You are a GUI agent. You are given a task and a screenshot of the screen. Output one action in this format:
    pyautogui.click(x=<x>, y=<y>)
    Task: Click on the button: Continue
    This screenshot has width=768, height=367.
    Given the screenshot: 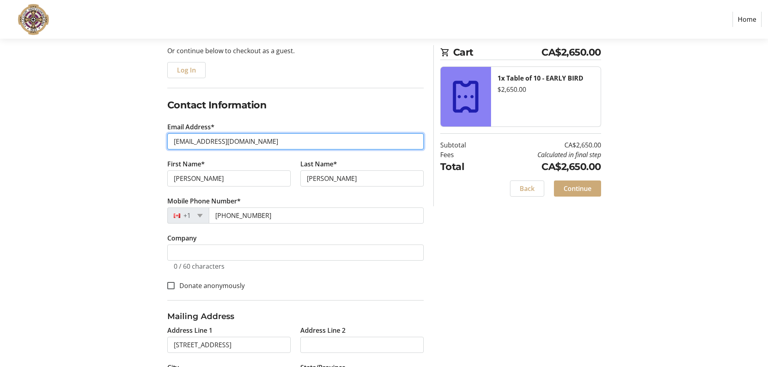 What is the action you would take?
    pyautogui.click(x=577, y=189)
    